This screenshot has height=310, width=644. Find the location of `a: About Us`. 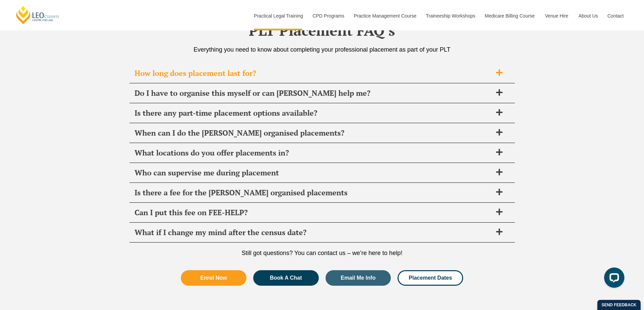

a: About Us is located at coordinates (588, 16).